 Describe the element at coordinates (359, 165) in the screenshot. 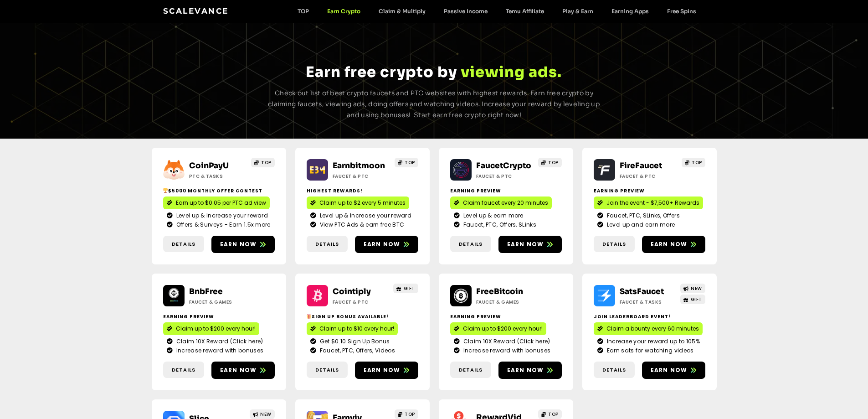

I see `a: Earnbitmoon` at that location.